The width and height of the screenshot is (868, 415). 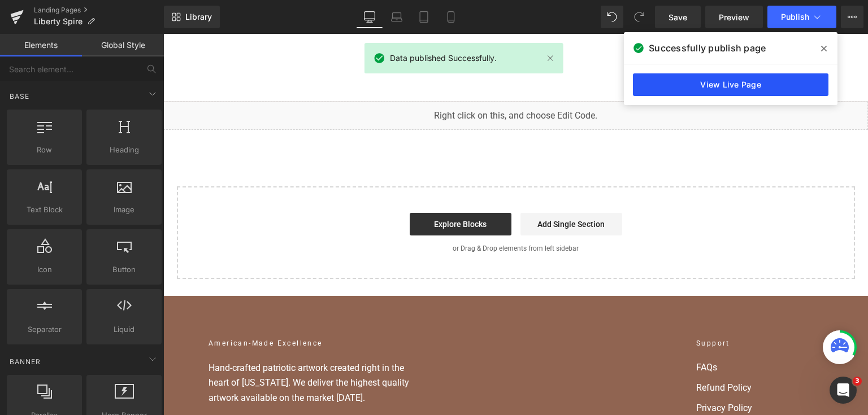 I want to click on span: Heading, so click(x=124, y=150).